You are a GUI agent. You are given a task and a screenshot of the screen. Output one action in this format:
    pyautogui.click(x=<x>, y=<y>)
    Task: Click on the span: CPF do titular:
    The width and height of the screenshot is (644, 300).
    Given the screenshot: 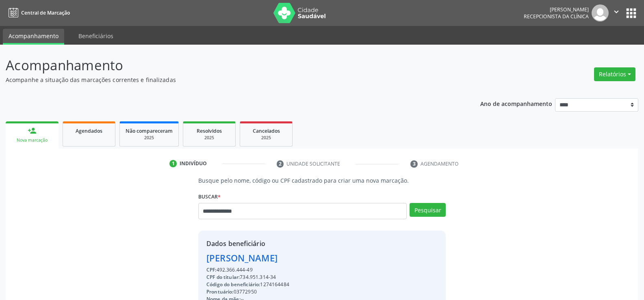 What is the action you would take?
    pyautogui.click(x=223, y=277)
    